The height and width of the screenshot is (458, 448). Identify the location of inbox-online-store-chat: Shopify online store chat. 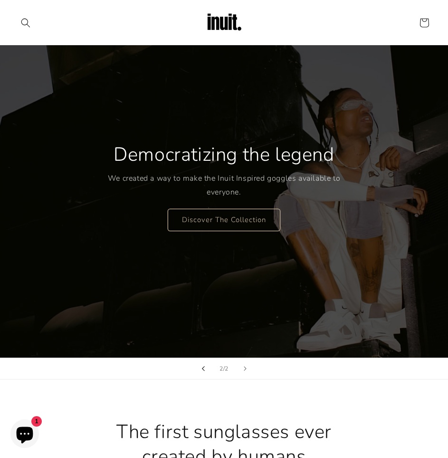
(25, 434).